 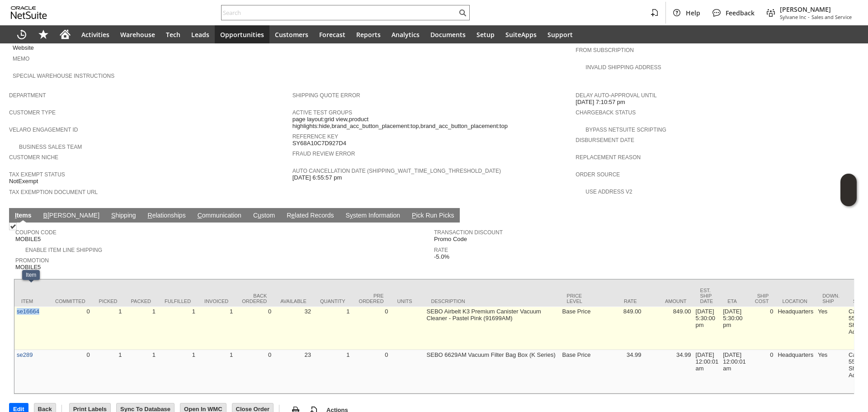 I want to click on a: Coupon Code, so click(x=36, y=233).